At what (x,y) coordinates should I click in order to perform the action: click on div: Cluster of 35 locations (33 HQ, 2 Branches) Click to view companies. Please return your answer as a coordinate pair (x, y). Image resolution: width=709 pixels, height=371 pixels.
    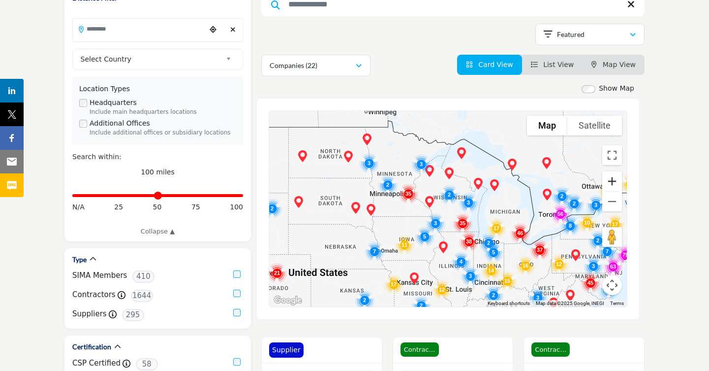
    Looking at the image, I should click on (408, 193).